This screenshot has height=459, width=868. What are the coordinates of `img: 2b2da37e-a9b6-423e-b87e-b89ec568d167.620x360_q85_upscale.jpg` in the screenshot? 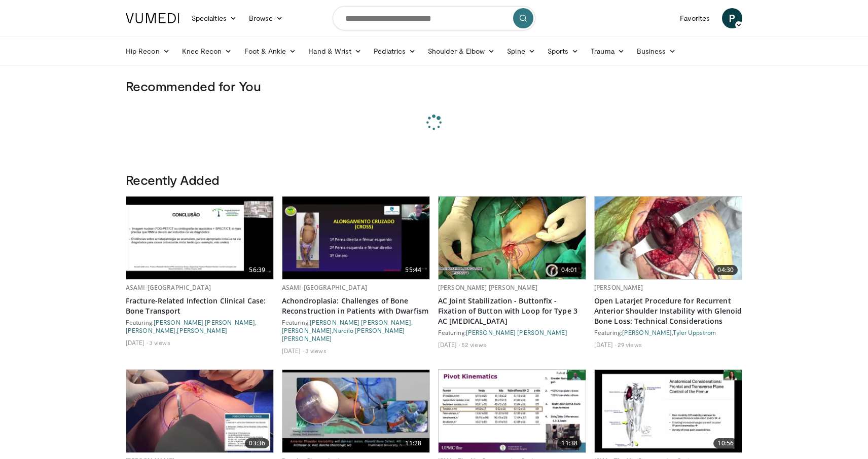 It's located at (669, 238).